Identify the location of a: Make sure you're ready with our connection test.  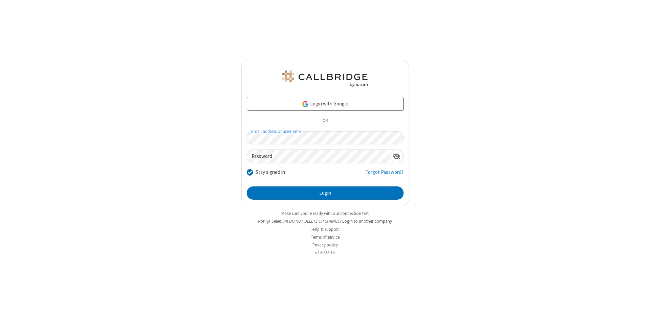
(325, 213).